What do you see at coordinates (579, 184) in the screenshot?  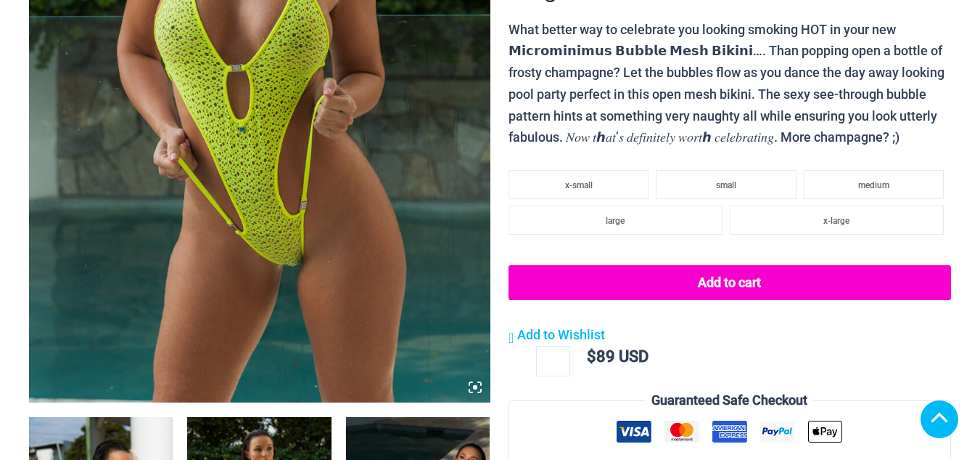 I see `li: x-small` at bounding box center [579, 184].